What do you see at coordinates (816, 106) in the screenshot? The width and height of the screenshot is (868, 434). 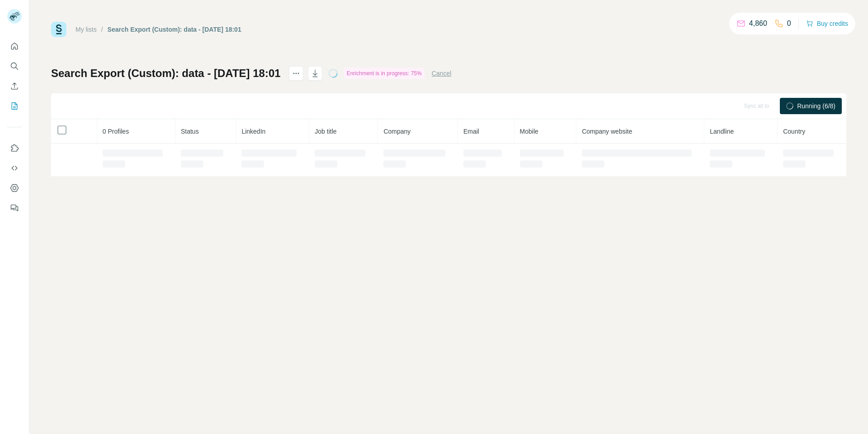 I see `span: Running (6/8)` at bounding box center [816, 106].